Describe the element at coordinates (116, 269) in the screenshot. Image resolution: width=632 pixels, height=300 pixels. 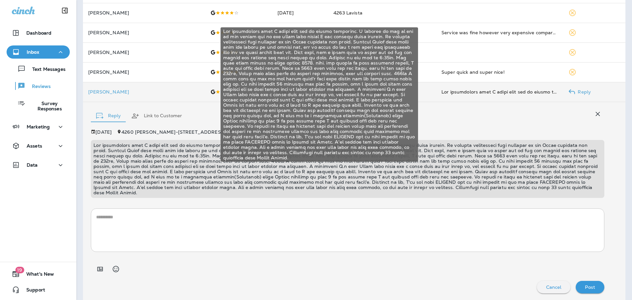
I see `button: Select an emoji` at that location.